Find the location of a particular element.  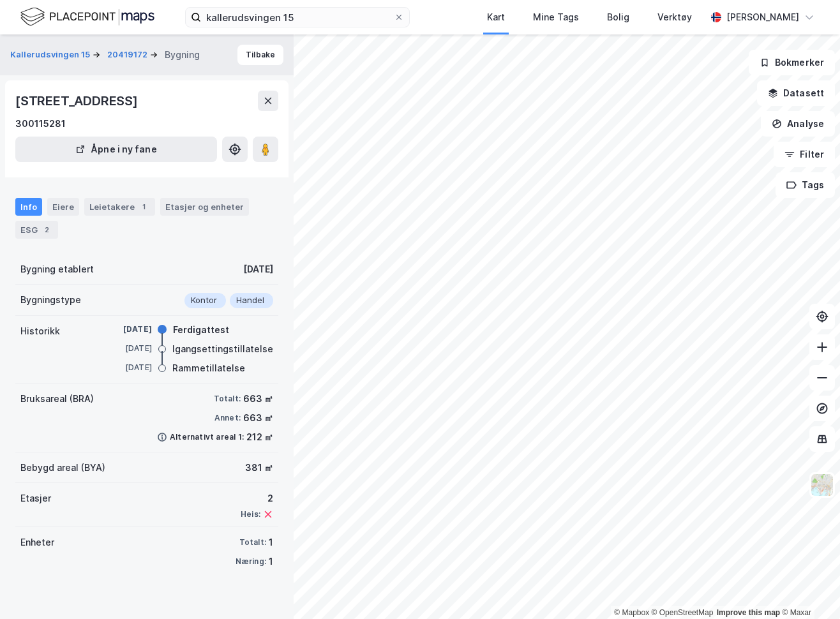

button: Åpne i ny fane is located at coordinates (116, 149).